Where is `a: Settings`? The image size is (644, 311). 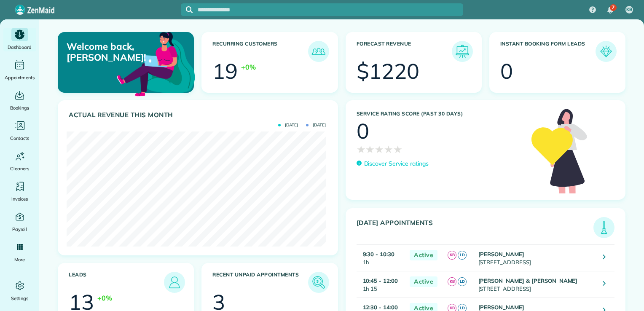 a: Settings is located at coordinates (19, 291).